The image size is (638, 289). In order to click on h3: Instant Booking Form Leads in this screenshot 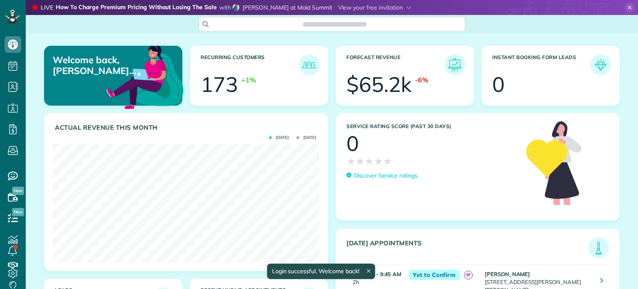, I will do `click(541, 65)`.